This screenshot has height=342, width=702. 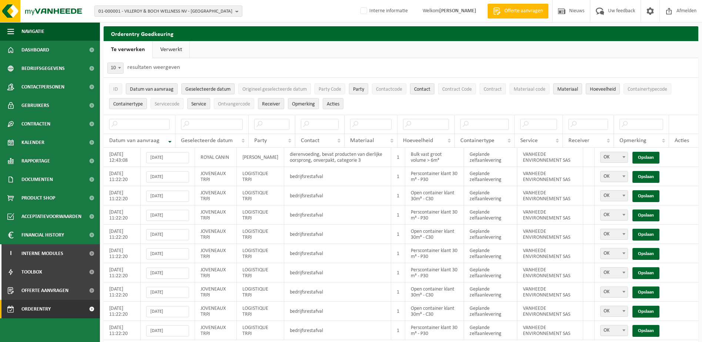 I want to click on span: Materiaal code, so click(x=530, y=89).